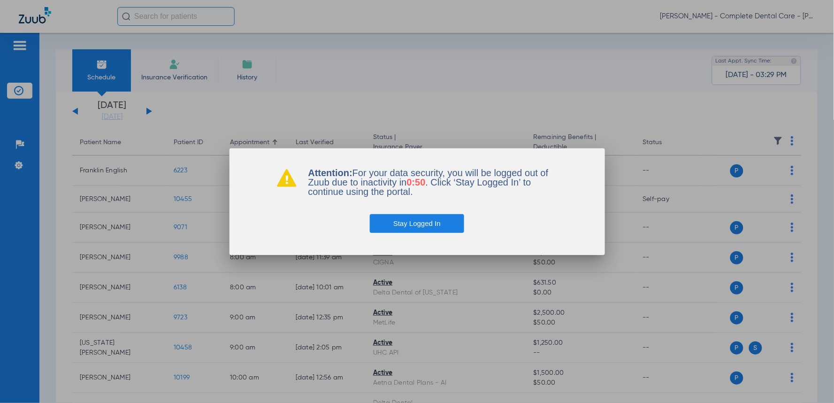  Describe the element at coordinates (416, 182) in the screenshot. I see `span: 0:50` at that location.